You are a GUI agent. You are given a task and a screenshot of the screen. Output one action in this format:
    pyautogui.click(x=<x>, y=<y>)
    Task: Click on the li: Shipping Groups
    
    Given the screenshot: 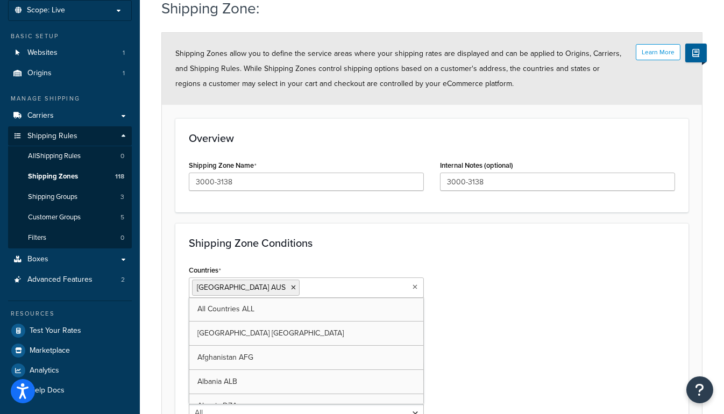 What is the action you would take?
    pyautogui.click(x=70, y=197)
    